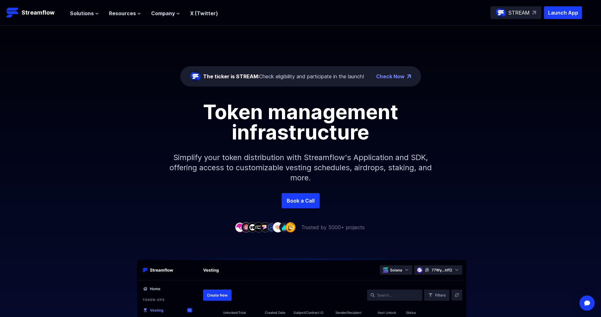 The height and width of the screenshot is (317, 601). What do you see at coordinates (563, 13) in the screenshot?
I see `button: Launch App` at bounding box center [563, 13].